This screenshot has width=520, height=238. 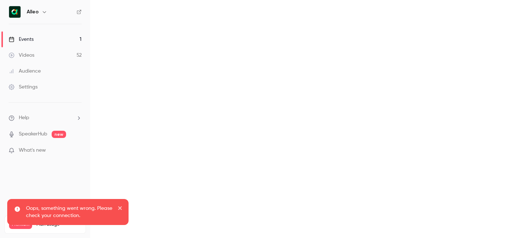 What do you see at coordinates (32, 12) in the screenshot?
I see `h6: Alleo` at bounding box center [32, 12].